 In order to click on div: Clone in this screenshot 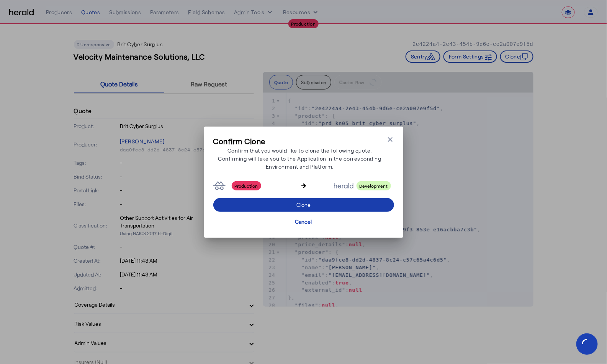, I will do `click(303, 205)`.